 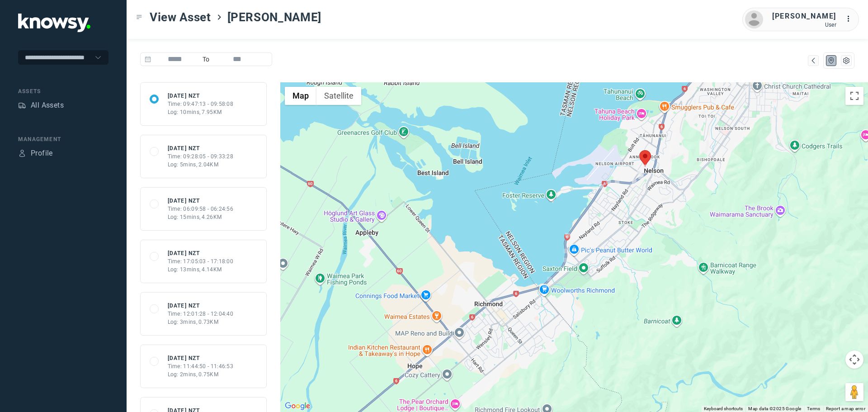 What do you see at coordinates (200, 209) in the screenshot?
I see `div: Time: 06:09:58 - 06:24:56` at bounding box center [200, 209].